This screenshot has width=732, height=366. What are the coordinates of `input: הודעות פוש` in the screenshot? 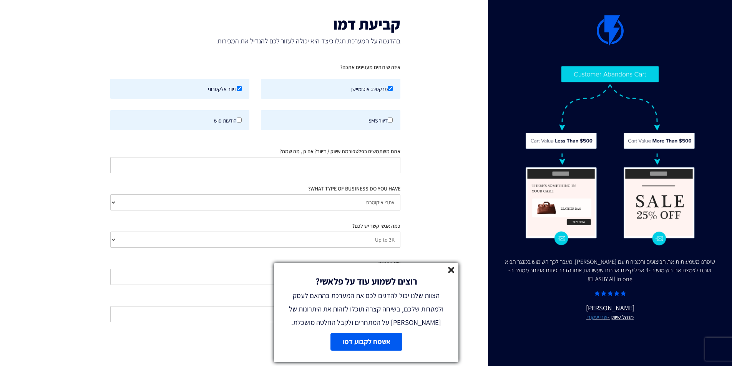 It's located at (239, 120).